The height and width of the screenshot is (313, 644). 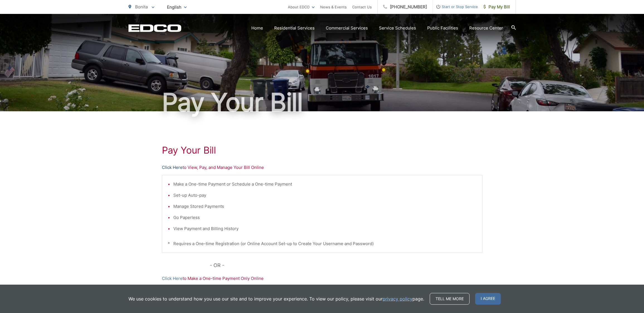 I want to click on a: Home, so click(x=257, y=28).